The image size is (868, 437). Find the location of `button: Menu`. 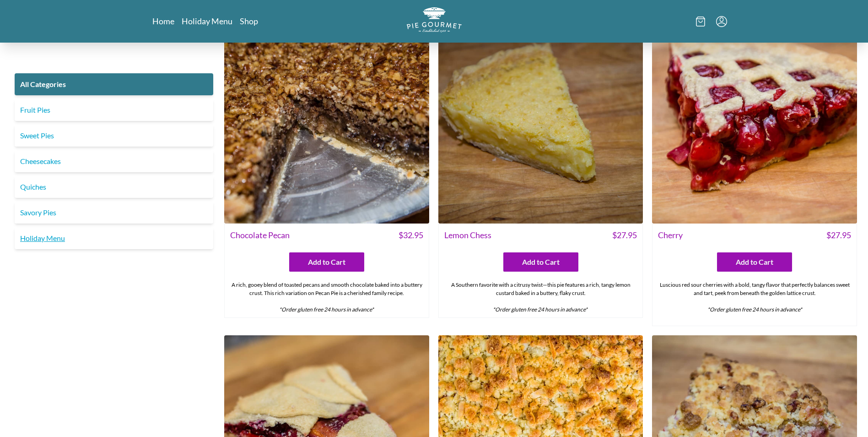

button: Menu is located at coordinates (722, 21).